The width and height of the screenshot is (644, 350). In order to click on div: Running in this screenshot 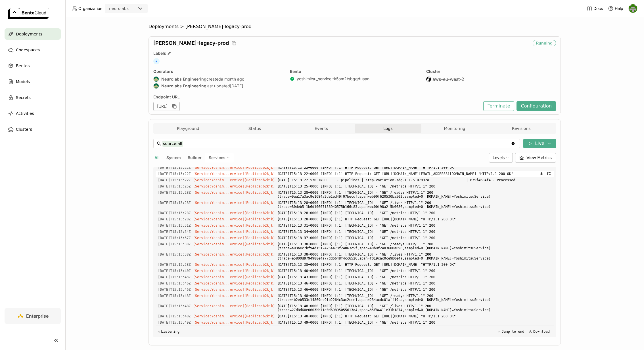, I will do `click(544, 43)`.